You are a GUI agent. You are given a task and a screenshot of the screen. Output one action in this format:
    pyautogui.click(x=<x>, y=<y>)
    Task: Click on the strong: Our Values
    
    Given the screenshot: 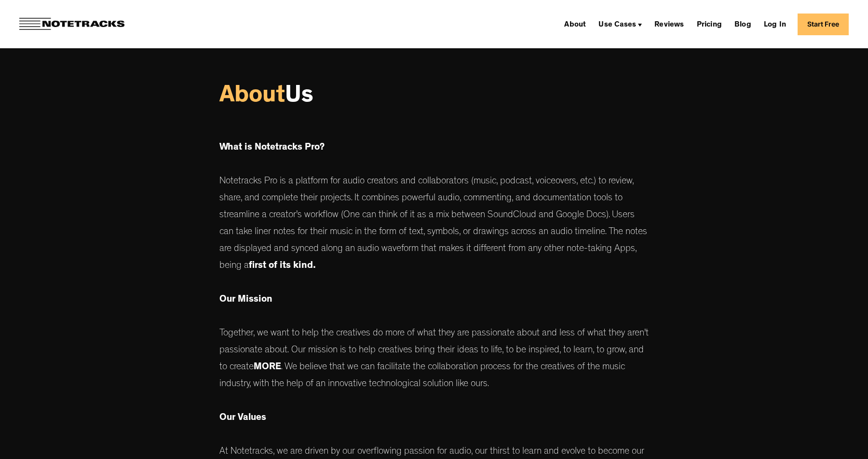 What is the action you would take?
    pyautogui.click(x=243, y=418)
    